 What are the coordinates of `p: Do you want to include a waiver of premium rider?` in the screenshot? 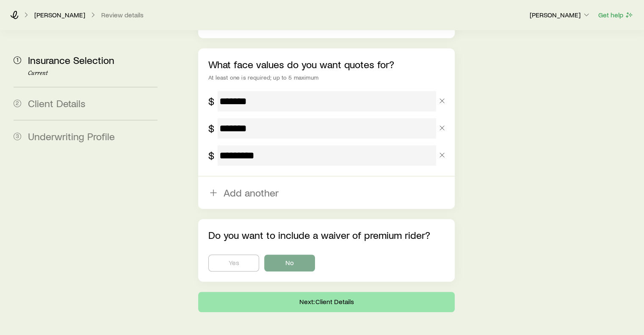 It's located at (326, 235).